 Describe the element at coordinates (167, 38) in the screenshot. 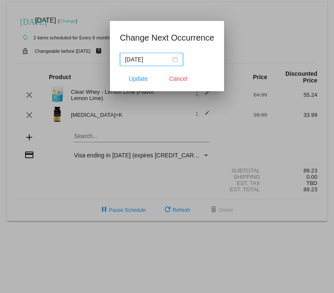

I see `h1: Change Next Occurrence` at that location.